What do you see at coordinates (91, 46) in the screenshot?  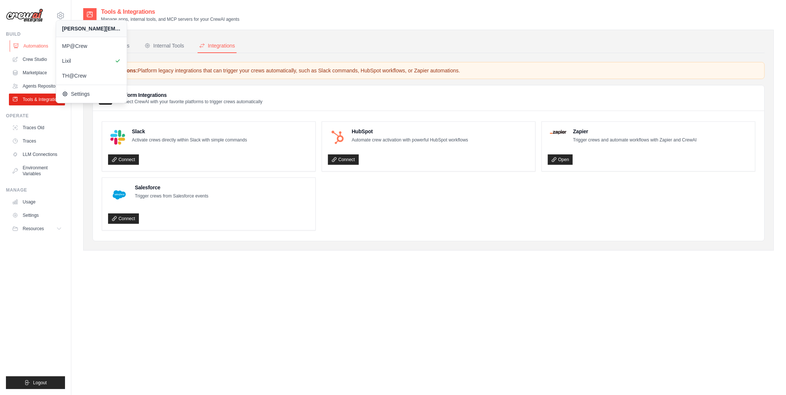 I see `span: MP@Crew` at bounding box center [91, 46].